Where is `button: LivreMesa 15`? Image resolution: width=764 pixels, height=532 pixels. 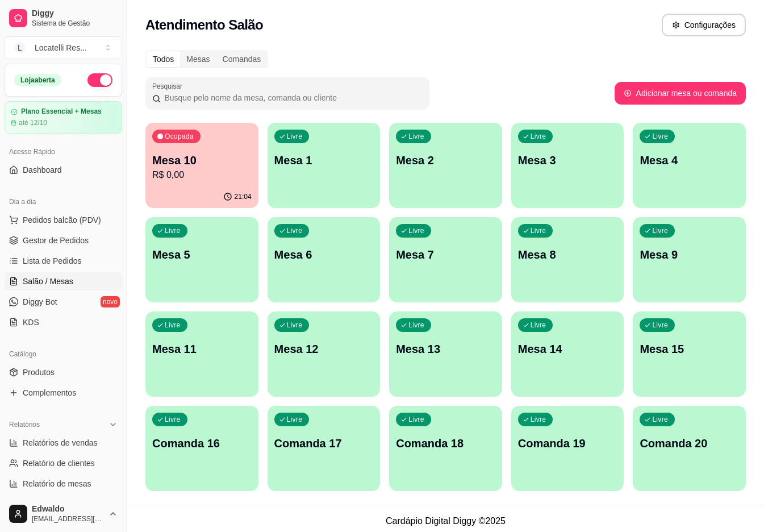 button: LivreMesa 15 is located at coordinates (689, 354).